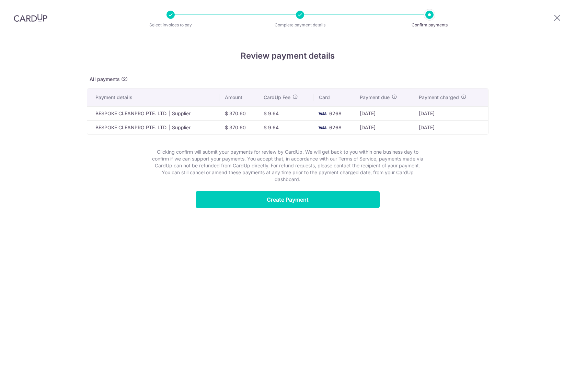 This screenshot has width=575, height=392. Describe the element at coordinates (439, 97) in the screenshot. I see `span: Payment charged` at that location.